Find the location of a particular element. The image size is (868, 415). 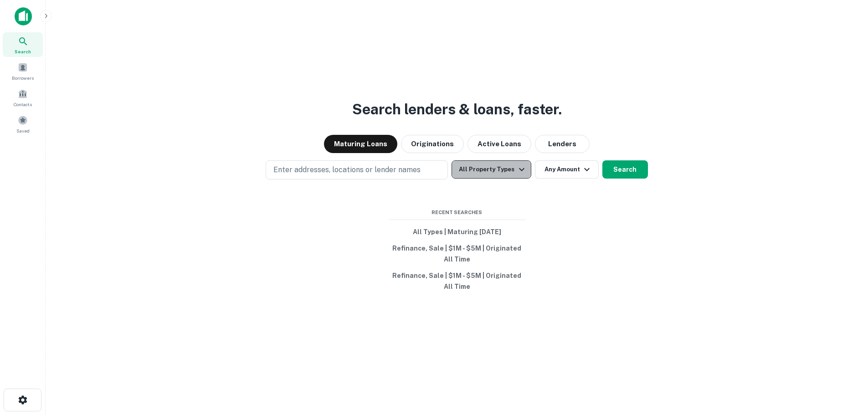

span: Recent Searches is located at coordinates (457, 212).